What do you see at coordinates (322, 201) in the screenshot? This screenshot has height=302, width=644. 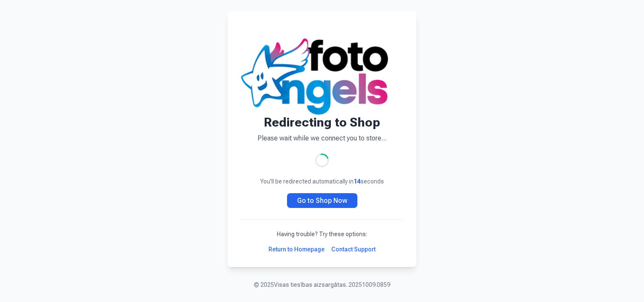 I see `a: Go to Shop Now` at bounding box center [322, 201].